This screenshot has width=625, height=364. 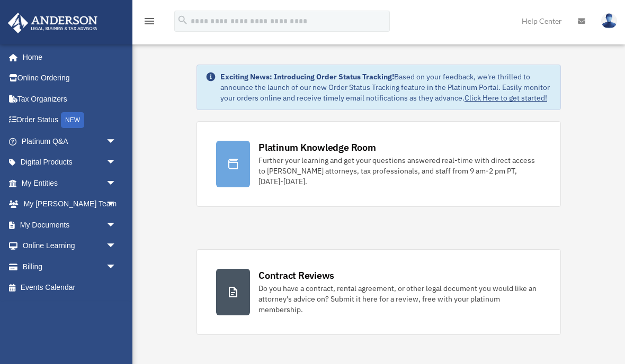 I want to click on div: Based on your feedback, we're thrilled to announce the launch of our new Order Status Tracking fe..., so click(x=386, y=88).